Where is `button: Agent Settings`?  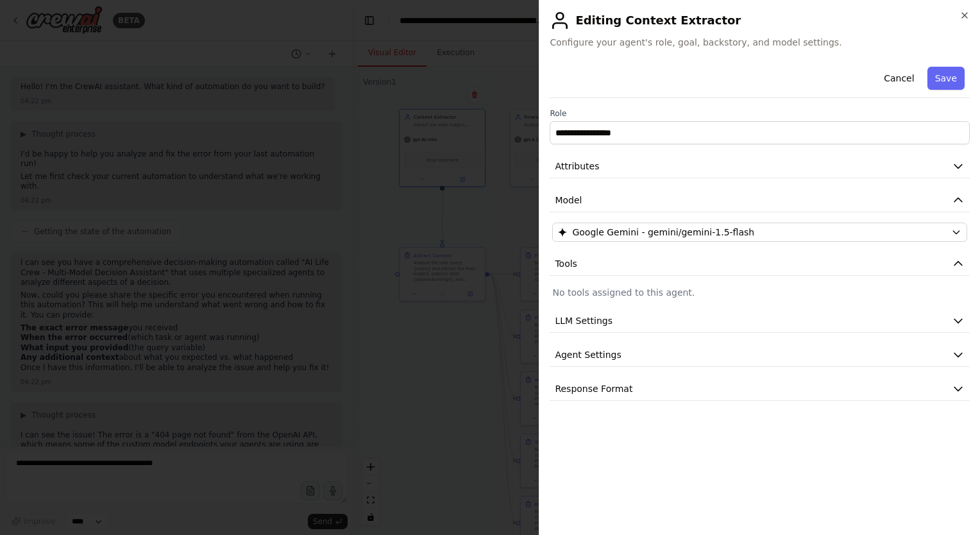 button: Agent Settings is located at coordinates (759, 355).